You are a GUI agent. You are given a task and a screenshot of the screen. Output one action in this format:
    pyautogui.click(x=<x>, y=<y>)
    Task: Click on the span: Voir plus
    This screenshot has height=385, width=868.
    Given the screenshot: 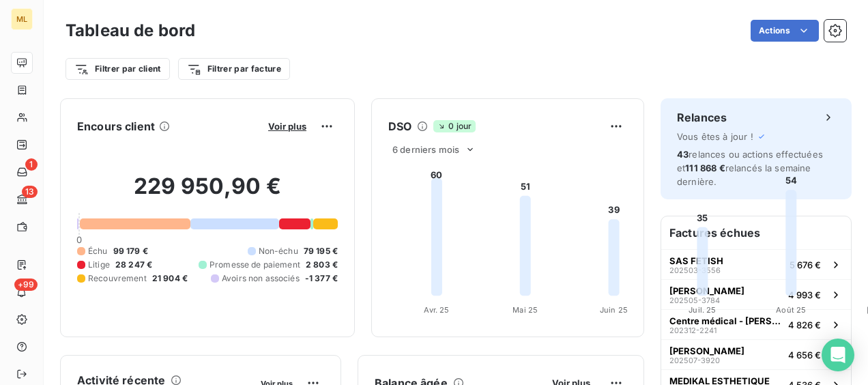 What is the action you would take?
    pyautogui.click(x=287, y=126)
    